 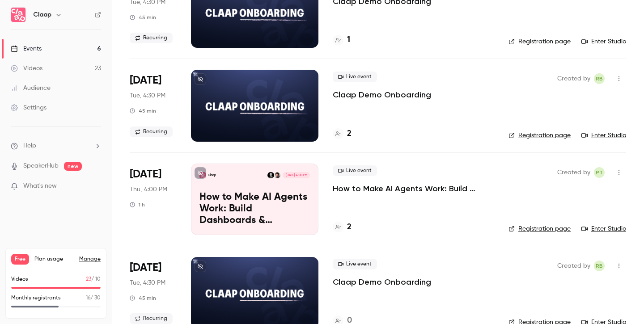 What do you see at coordinates (20, 279) in the screenshot?
I see `p: Videos` at bounding box center [20, 279].